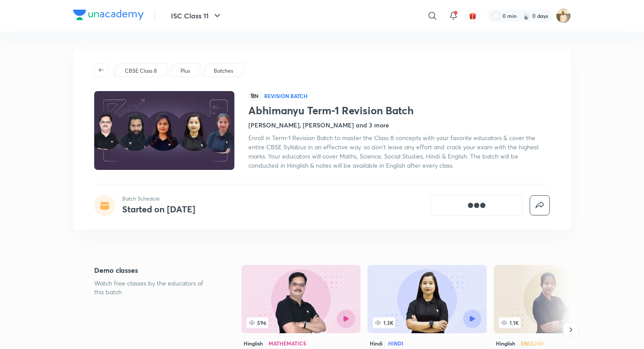 The height and width of the screenshot is (349, 644). Describe the element at coordinates (473, 16) in the screenshot. I see `img: avatar` at that location.